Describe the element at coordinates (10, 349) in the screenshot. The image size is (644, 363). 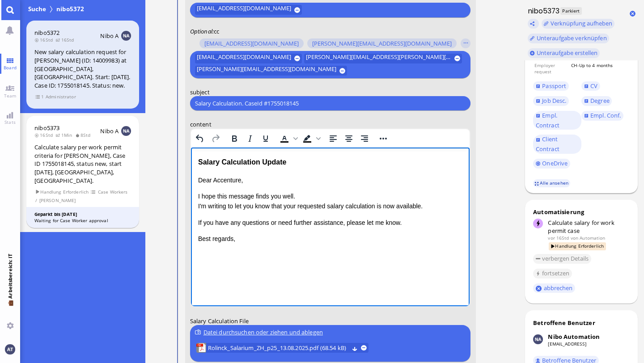
I see `img: Du` at that location.